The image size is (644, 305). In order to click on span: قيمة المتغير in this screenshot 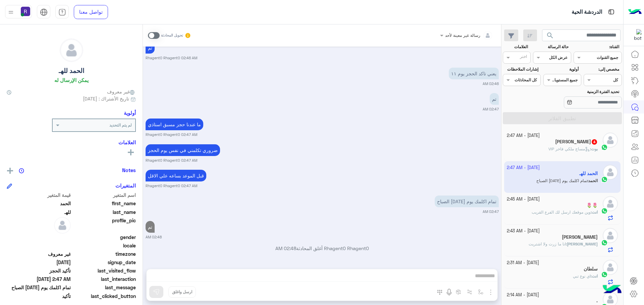, I will do `click(39, 195)`.